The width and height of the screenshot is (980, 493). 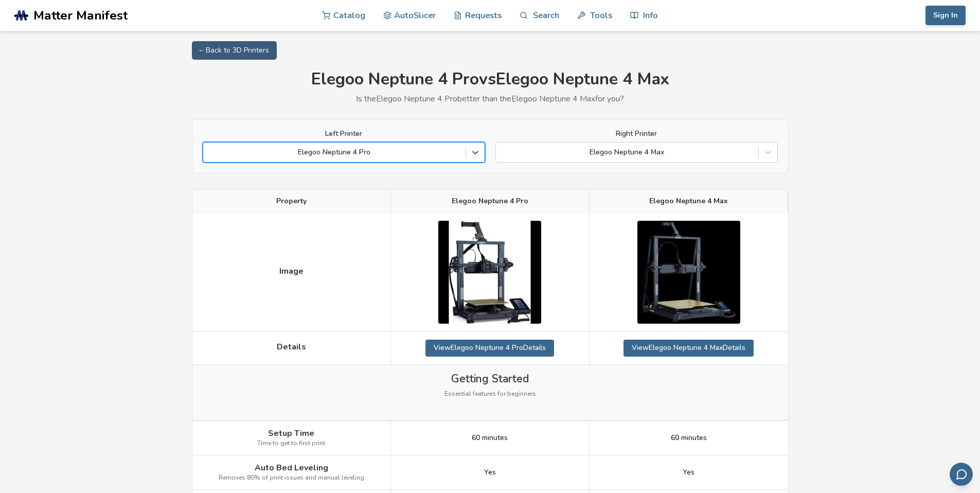 I want to click on img: Elegoo Neptune 4 Pro, so click(x=490, y=272).